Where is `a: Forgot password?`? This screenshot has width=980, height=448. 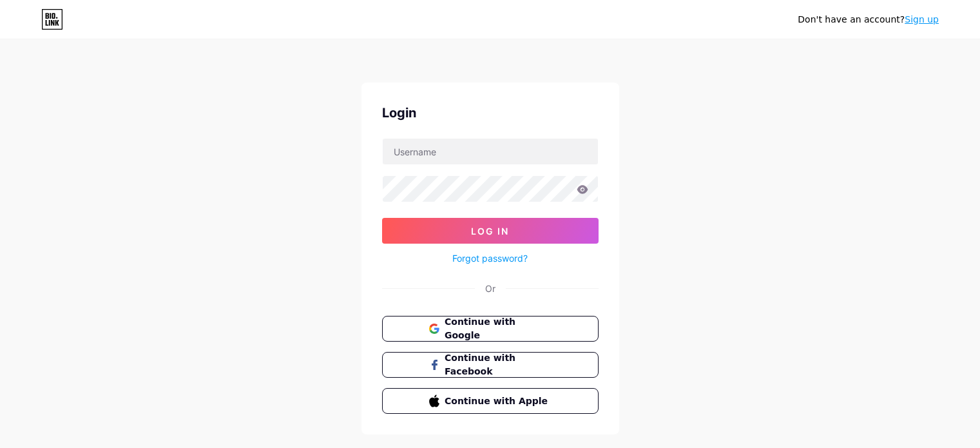 a: Forgot password? is located at coordinates (490, 258).